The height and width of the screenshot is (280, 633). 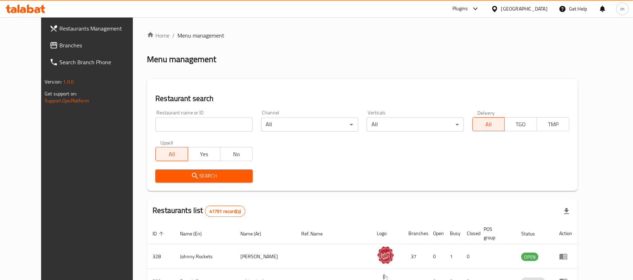 I want to click on td: Johnny Rockets, so click(x=205, y=257).